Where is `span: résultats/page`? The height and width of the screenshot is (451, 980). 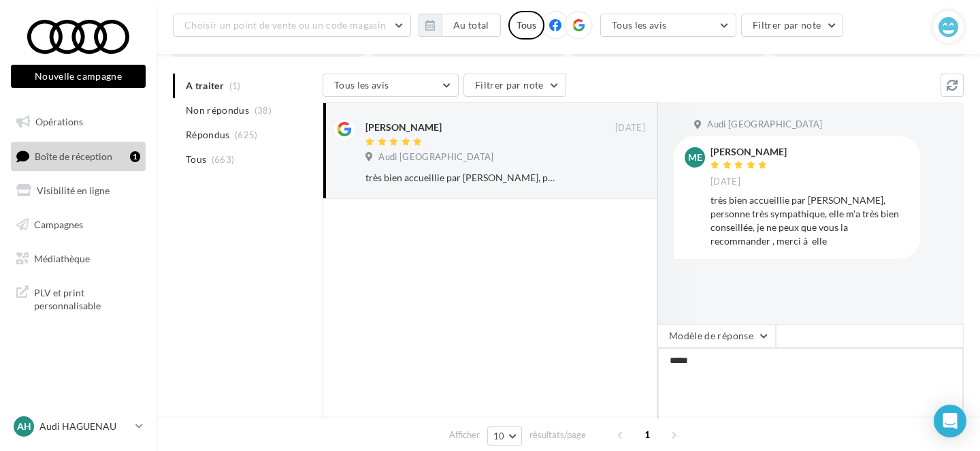 span: résultats/page is located at coordinates (558, 434).